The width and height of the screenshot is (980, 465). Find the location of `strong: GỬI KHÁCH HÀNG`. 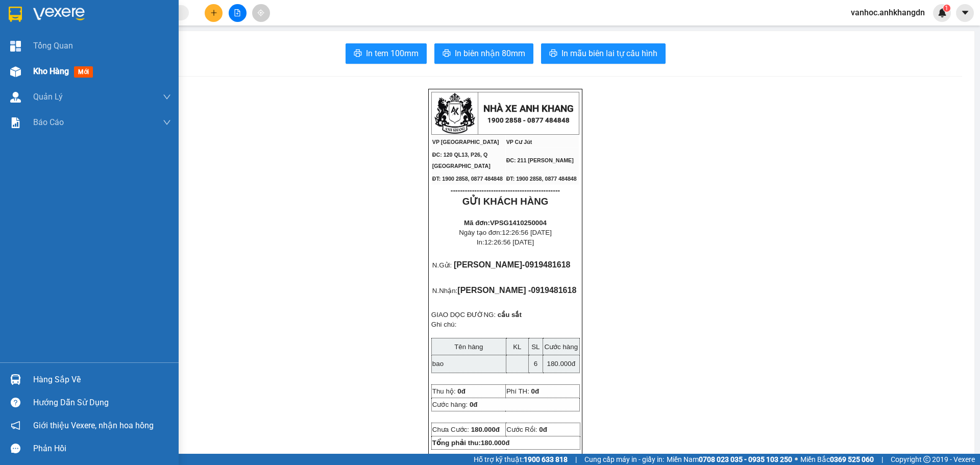

strong: GỬI KHÁCH HÀNG is located at coordinates (505, 201).